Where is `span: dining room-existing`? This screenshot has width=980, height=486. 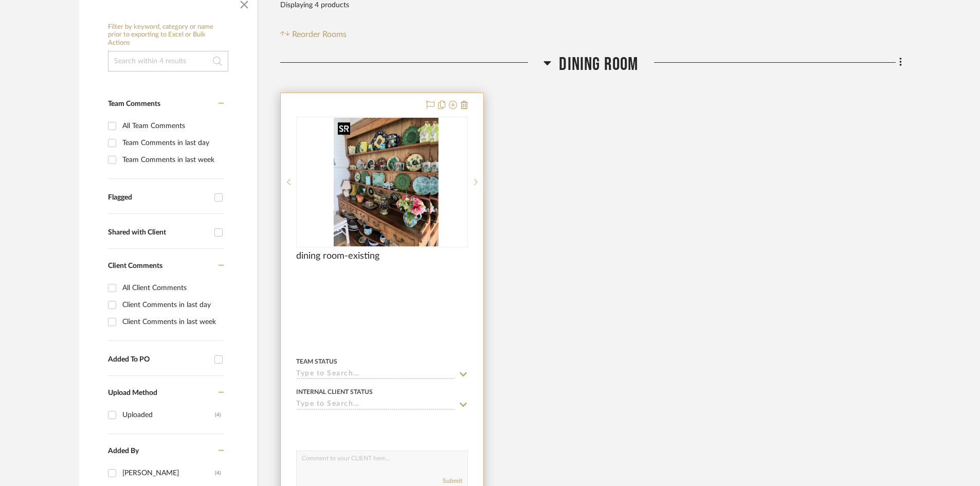
span: dining room-existing is located at coordinates (338, 256).